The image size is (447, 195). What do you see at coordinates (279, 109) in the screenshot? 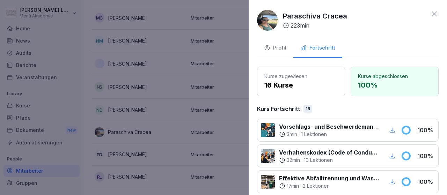
I see `p: Kurs Fortschritt` at bounding box center [279, 109].